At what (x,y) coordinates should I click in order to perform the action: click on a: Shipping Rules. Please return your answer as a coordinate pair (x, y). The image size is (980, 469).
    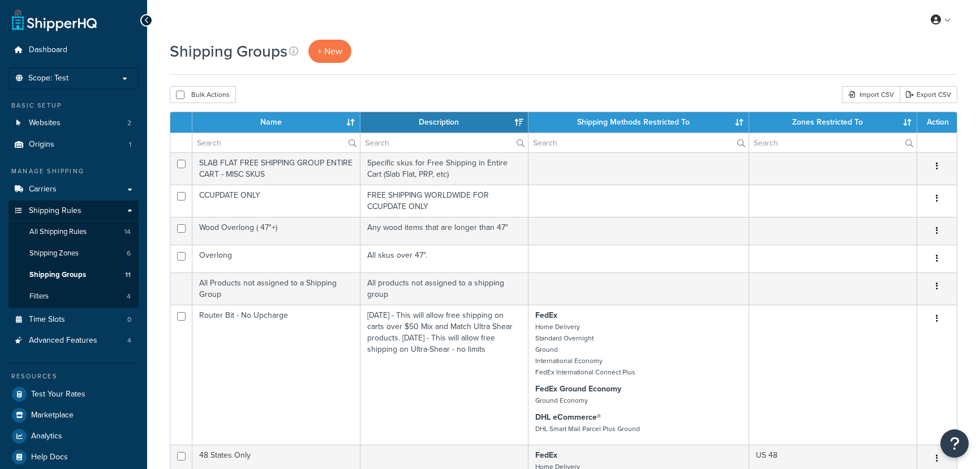
    Looking at the image, I should click on (74, 210).